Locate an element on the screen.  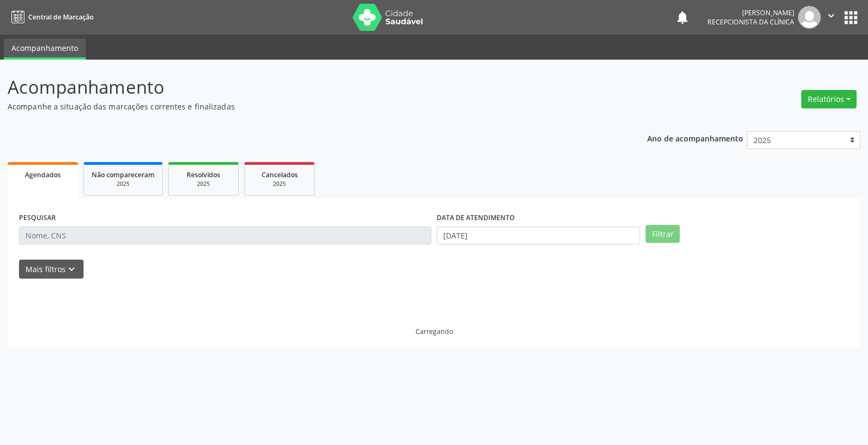
span: Agendados is located at coordinates (43, 174).